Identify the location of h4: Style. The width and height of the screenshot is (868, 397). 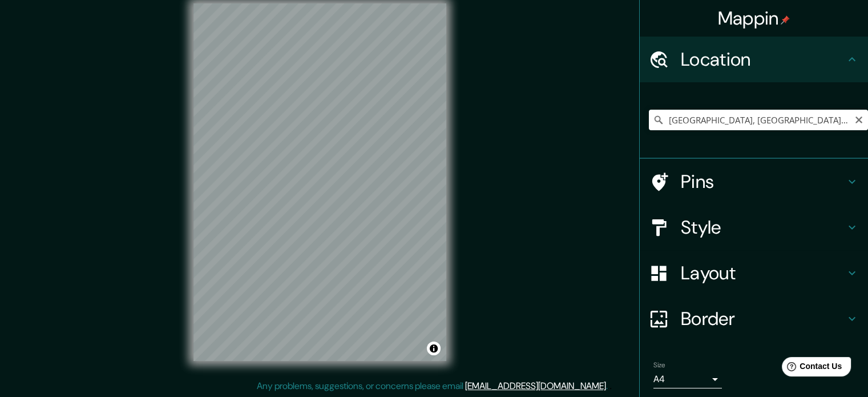
(763, 227).